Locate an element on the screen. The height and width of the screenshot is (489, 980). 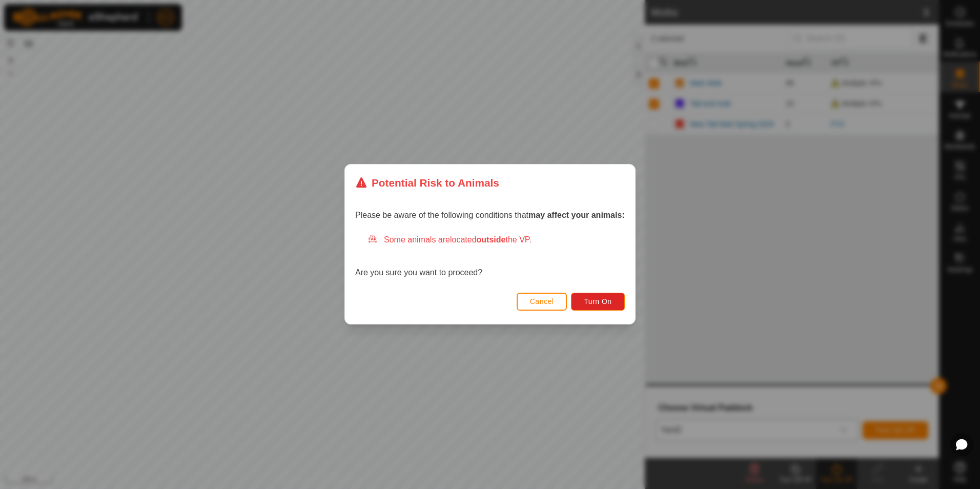
span: Turn On is located at coordinates (599, 302).